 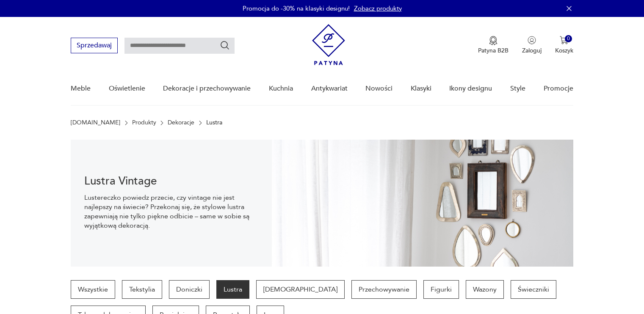 I want to click on a: Antykwariat, so click(x=330, y=89).